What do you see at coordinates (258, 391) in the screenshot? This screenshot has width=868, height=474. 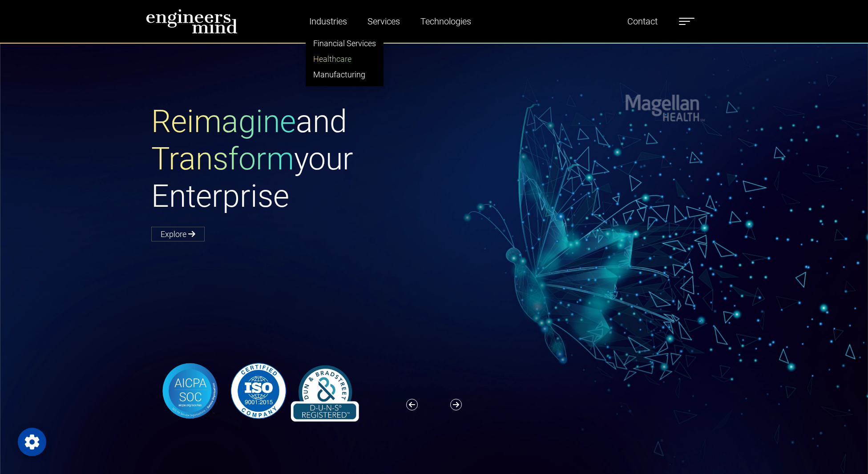 I see `img: banner-logo` at bounding box center [258, 391].